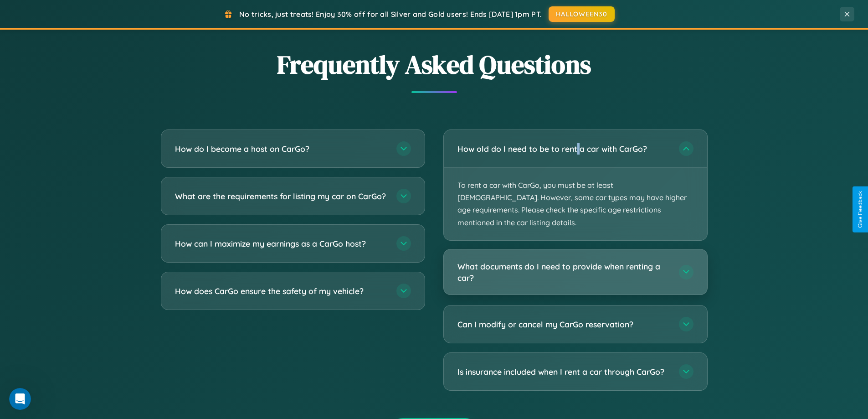 This screenshot has height=419, width=868. Describe the element at coordinates (581, 14) in the screenshot. I see `button: HALLOWEEN30` at that location.